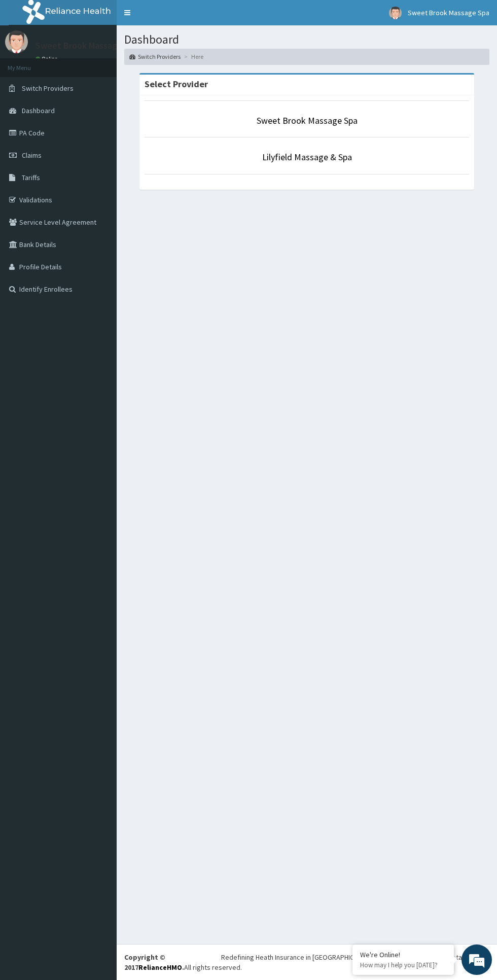  Describe the element at coordinates (38, 110) in the screenshot. I see `span: Dashboard` at that location.